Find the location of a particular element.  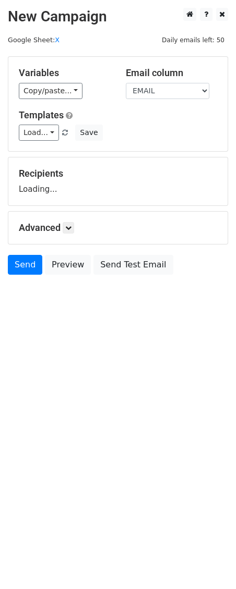

small: Google Sheet: is located at coordinates (33, 40).